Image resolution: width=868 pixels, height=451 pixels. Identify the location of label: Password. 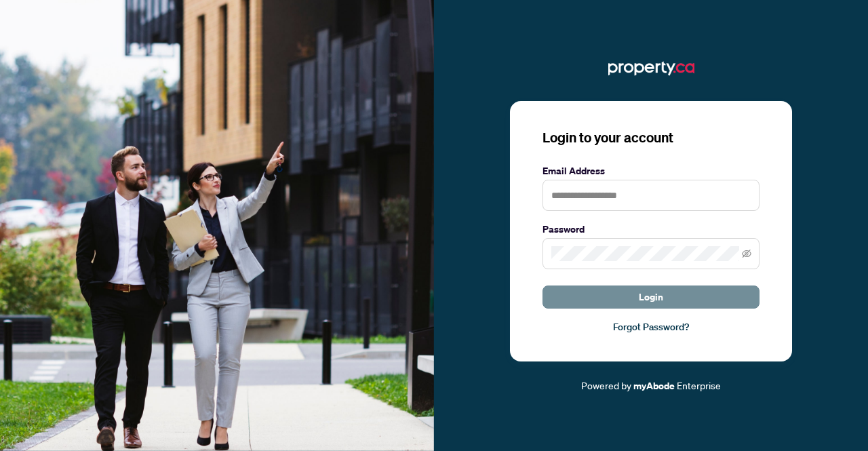
(651, 229).